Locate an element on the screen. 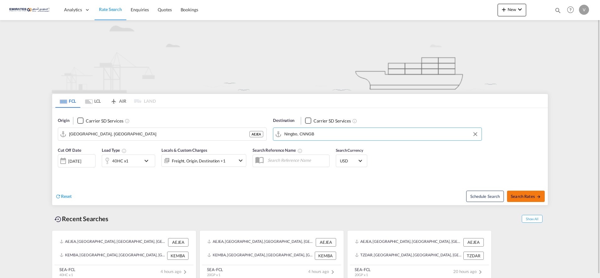  md-input-container: Ningbo, CNNGB is located at coordinates (377, 134).